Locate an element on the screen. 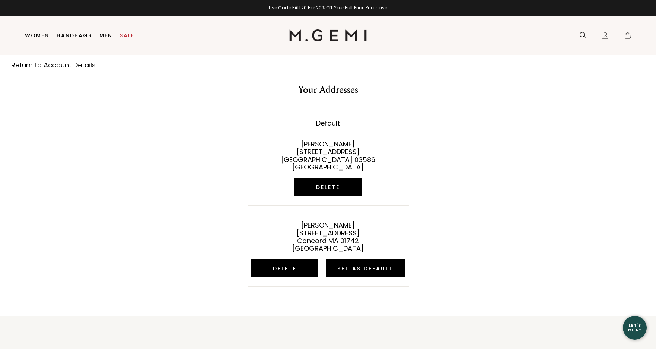 The image size is (656, 349). img: M.Gemi is located at coordinates (328, 35).